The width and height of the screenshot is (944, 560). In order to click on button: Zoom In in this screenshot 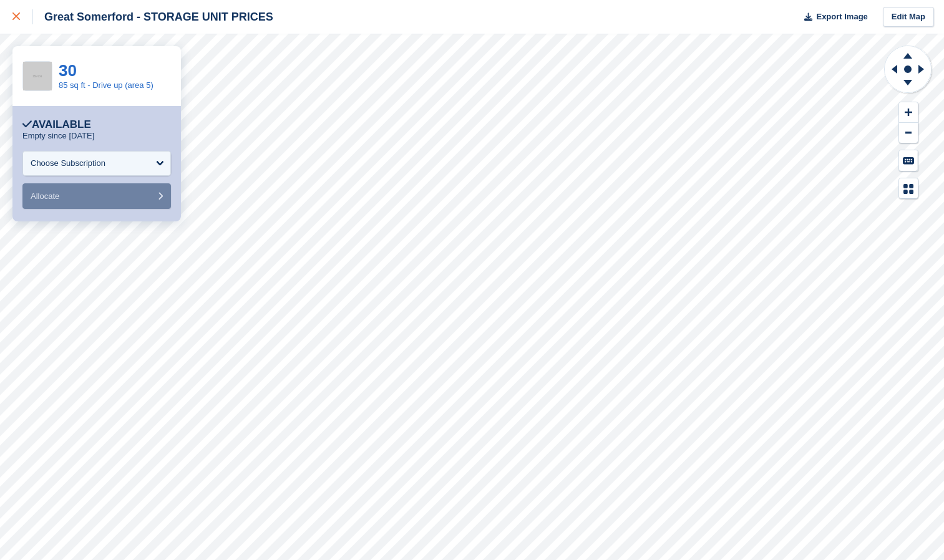, I will do `click(909, 113)`.